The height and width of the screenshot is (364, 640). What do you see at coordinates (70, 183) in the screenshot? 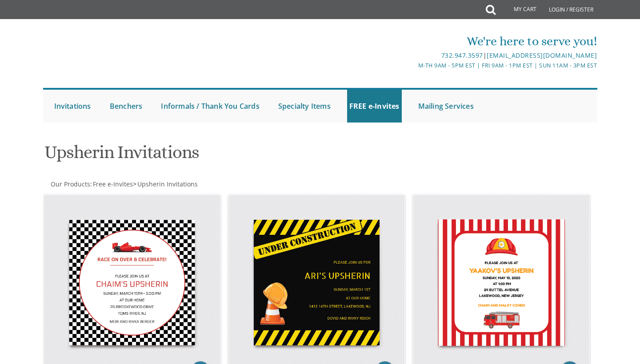
I see `a: Our Products` at bounding box center [70, 183].